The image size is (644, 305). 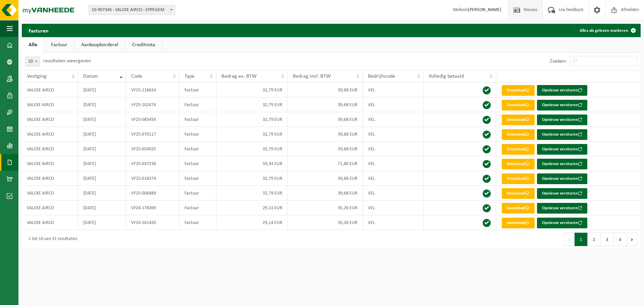 I want to click on button: 3, so click(x=607, y=240).